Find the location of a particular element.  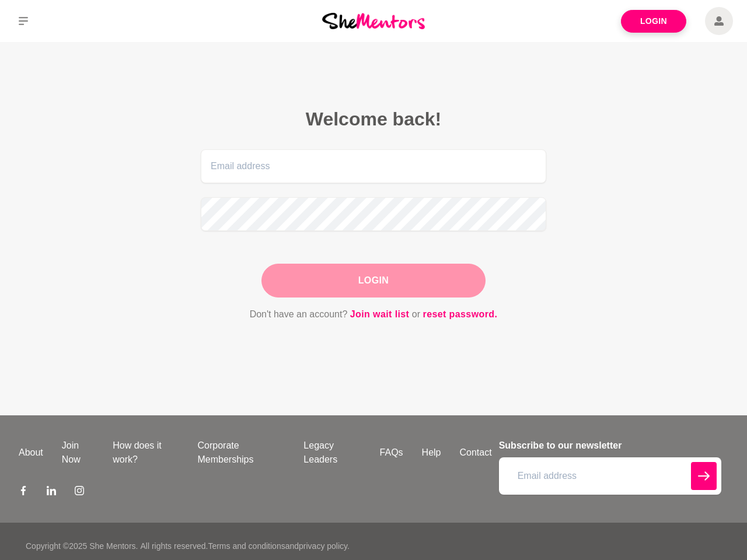

a: Corporate Memberships is located at coordinates (241, 453).